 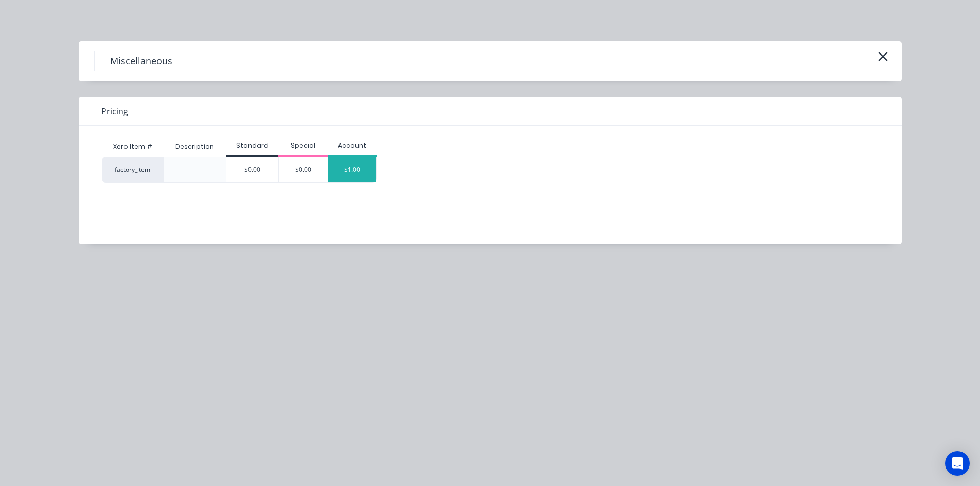 What do you see at coordinates (252, 145) in the screenshot?
I see `div: Standard` at bounding box center [252, 145].